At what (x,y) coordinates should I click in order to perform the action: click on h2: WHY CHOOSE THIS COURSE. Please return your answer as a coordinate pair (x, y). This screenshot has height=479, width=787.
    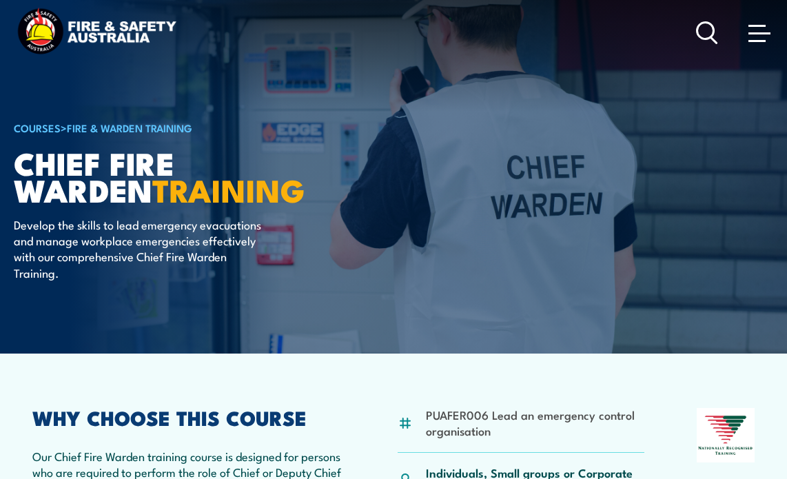
    Looking at the image, I should click on (189, 417).